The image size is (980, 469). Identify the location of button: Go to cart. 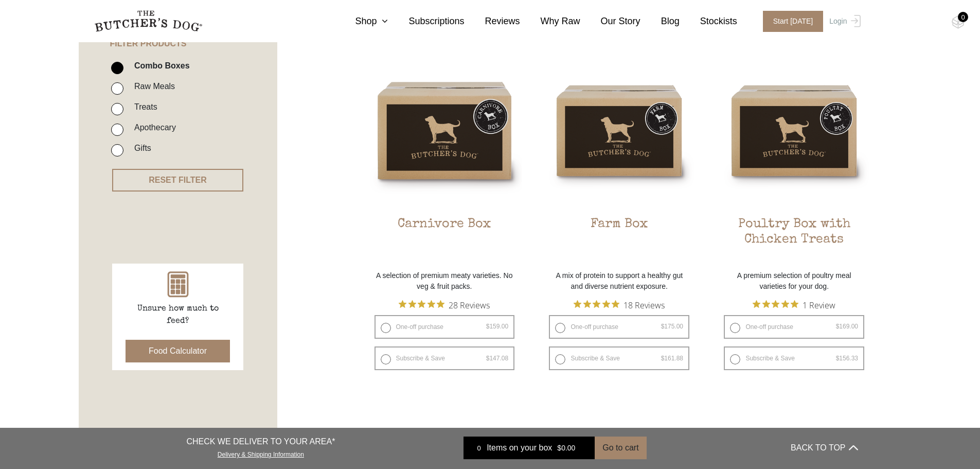
(620, 448).